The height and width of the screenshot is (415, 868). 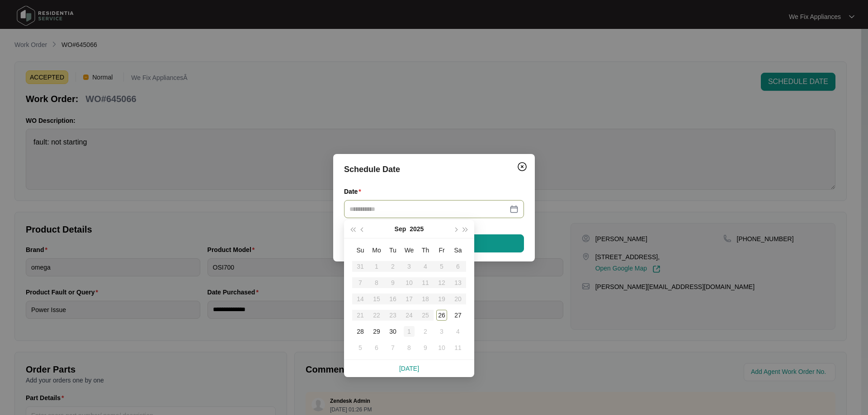 I want to click on td: 2025-10-09, so click(x=426, y=348).